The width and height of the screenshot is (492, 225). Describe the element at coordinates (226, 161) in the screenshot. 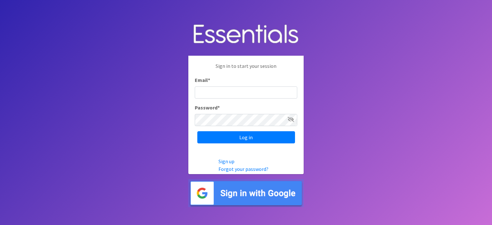

I see `a: Sign up` at that location.